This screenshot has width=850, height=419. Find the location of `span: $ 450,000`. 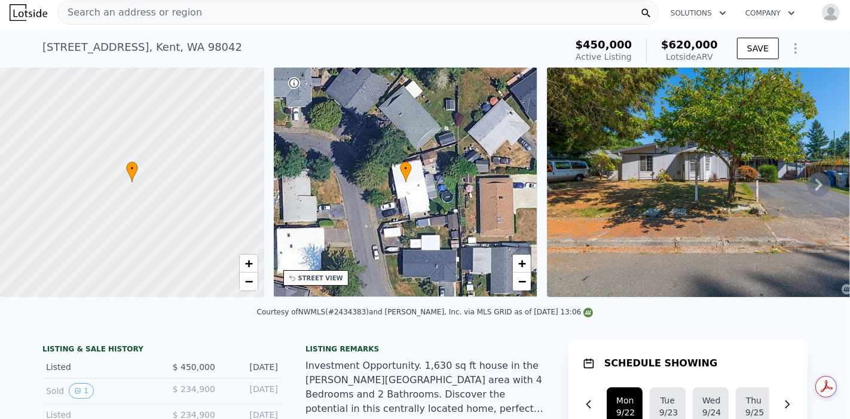

span: $ 450,000 is located at coordinates (194, 367).